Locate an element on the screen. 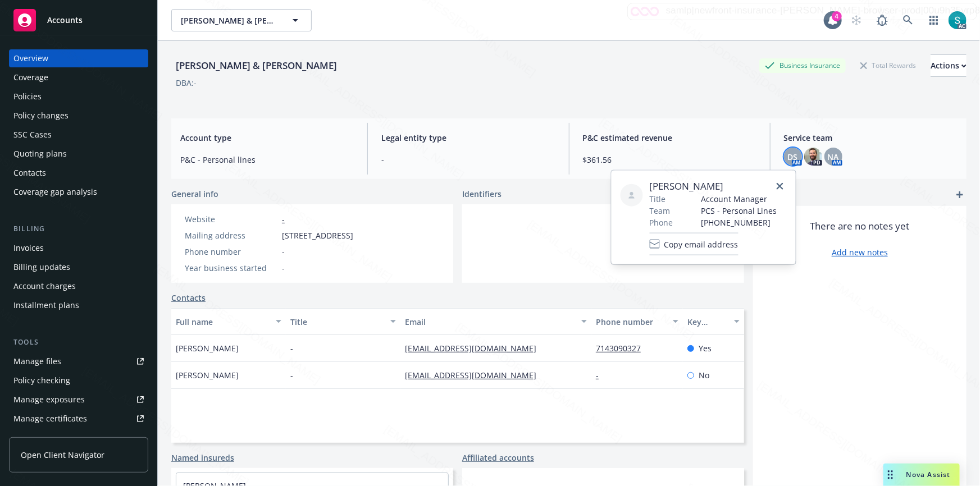  a: add is located at coordinates (960, 195).